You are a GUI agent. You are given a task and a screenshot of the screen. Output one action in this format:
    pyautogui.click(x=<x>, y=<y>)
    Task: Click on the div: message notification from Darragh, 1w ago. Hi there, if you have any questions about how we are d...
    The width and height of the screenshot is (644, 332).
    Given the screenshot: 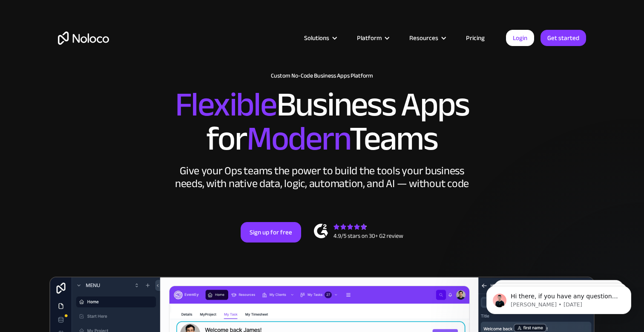 What is the action you would take?
    pyautogui.click(x=85, y=32)
    